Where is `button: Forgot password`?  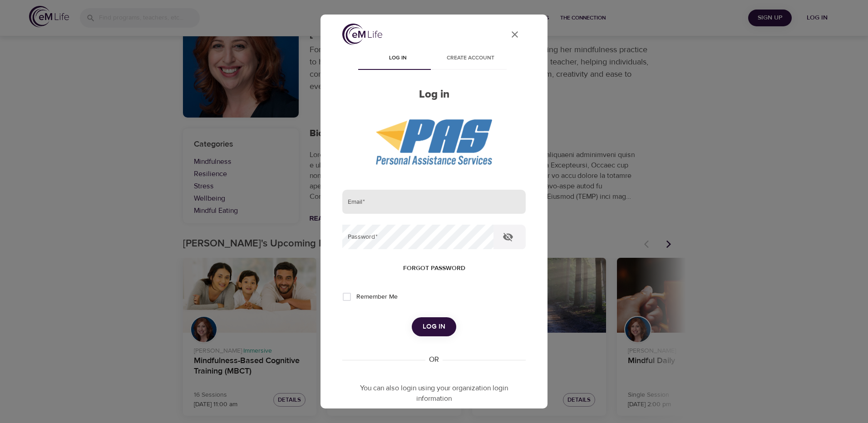
button: Forgot password is located at coordinates (434, 268).